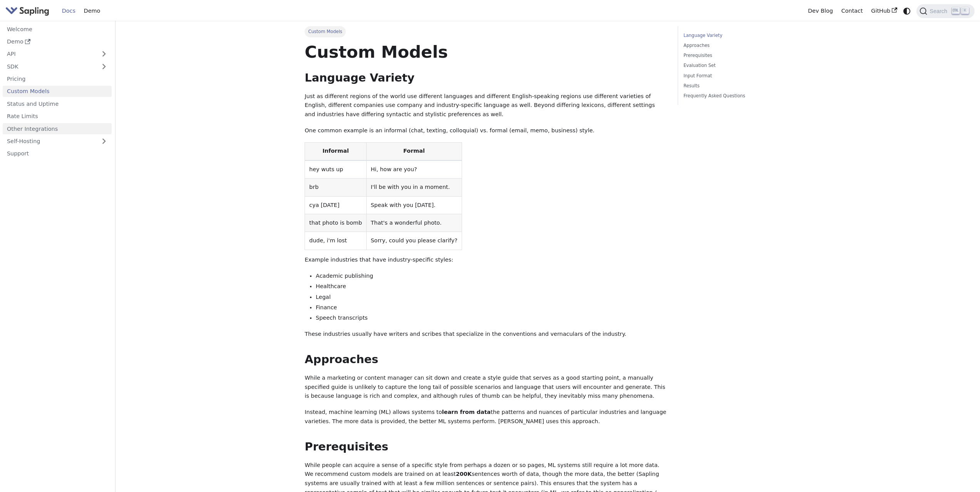 This screenshot has height=492, width=980. Describe the element at coordinates (414, 169) in the screenshot. I see `td: Hi, how are you?` at that location.